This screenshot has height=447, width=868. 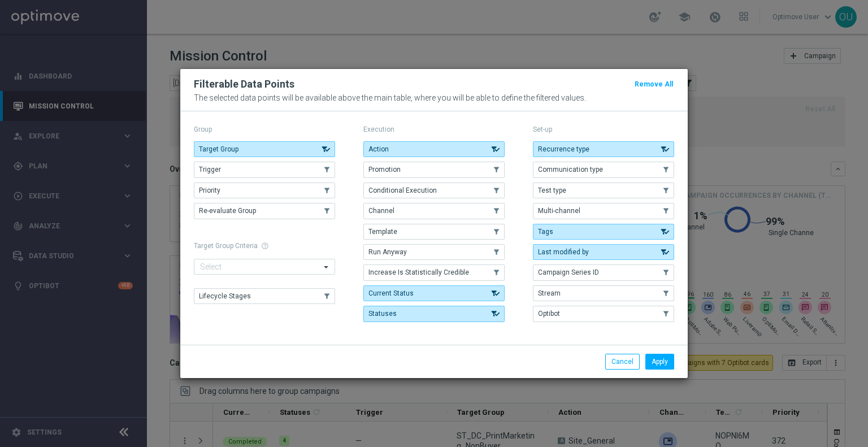 I want to click on span: Last modified by, so click(x=563, y=252).